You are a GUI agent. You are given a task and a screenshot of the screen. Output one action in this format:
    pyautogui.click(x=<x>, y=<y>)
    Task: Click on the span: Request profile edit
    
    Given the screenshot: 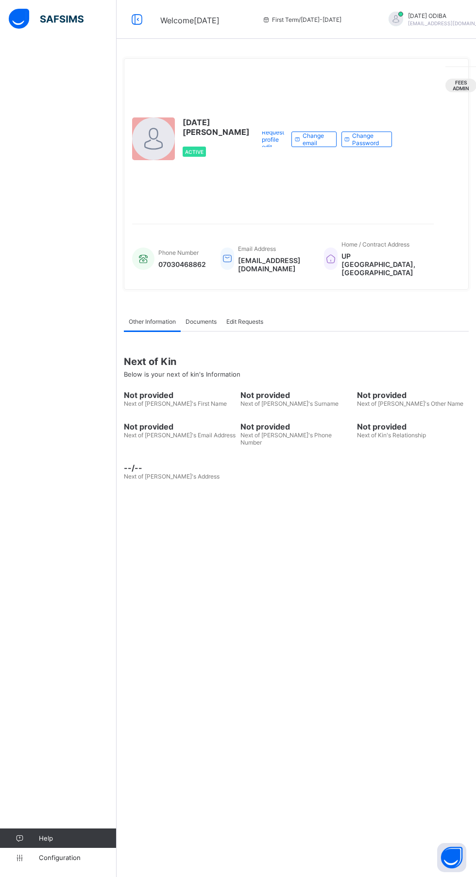 What is the action you would take?
    pyautogui.click(x=273, y=139)
    